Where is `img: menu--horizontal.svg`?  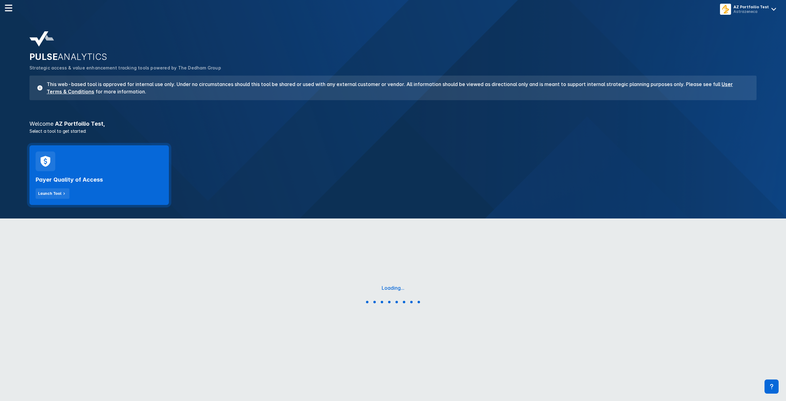
img: menu--horizontal.svg is located at coordinates (9, 8).